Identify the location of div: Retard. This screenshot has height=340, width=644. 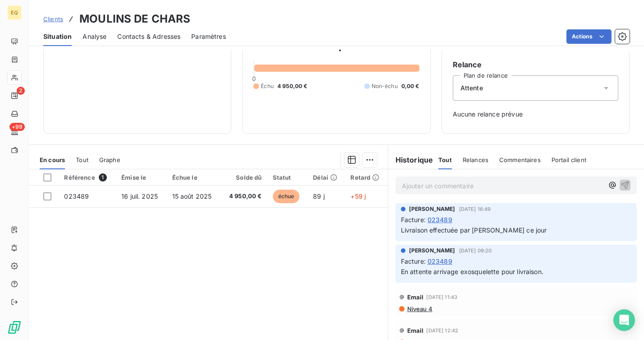
(366, 177).